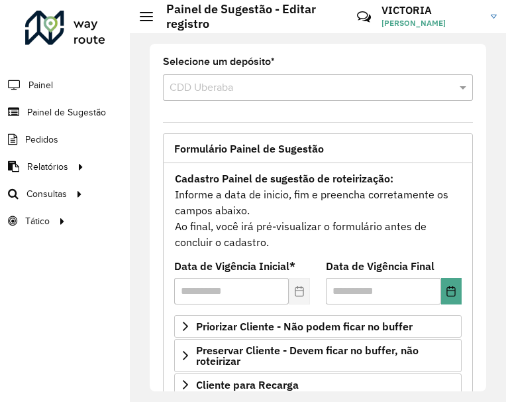 The width and height of the screenshot is (506, 402). Describe the element at coordinates (364, 17) in the screenshot. I see `a: Contato Rápido` at that location.